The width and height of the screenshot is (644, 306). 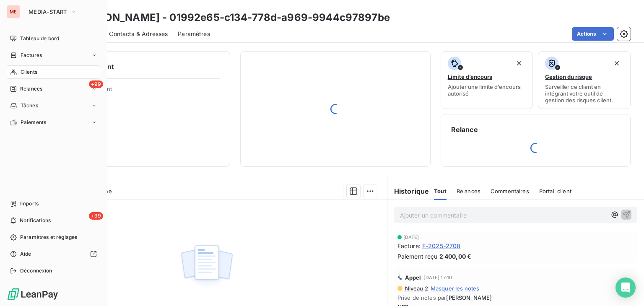 I want to click on span: Contacts & Adresses, so click(x=139, y=34).